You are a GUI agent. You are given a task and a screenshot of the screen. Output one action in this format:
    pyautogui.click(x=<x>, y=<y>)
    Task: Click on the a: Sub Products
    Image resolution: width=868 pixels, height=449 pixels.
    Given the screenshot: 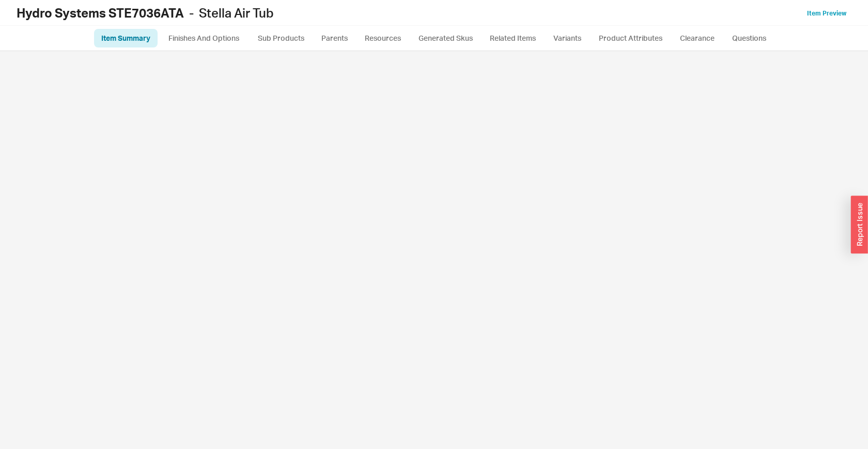 What is the action you would take?
    pyautogui.click(x=281, y=38)
    